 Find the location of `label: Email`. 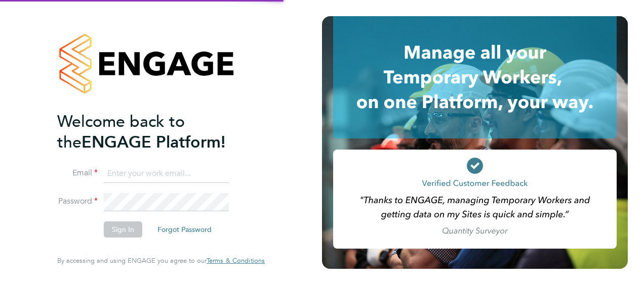

label: Email is located at coordinates (78, 173).